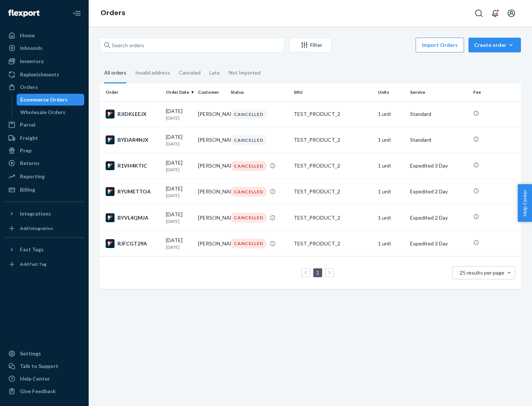 This screenshot has width=532, height=406. I want to click on div: Wholesale Orders, so click(43, 112).